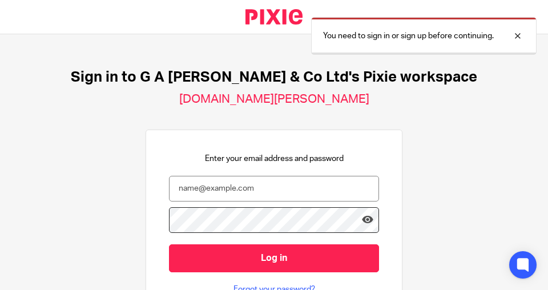 The image size is (548, 290). What do you see at coordinates (274, 258) in the screenshot?
I see `input: Log in` at bounding box center [274, 258].